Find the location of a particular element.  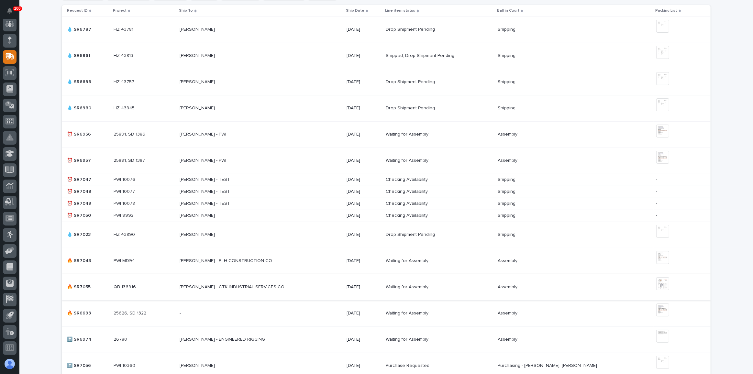

p: ⏰ SR7047 is located at coordinates (80, 179).